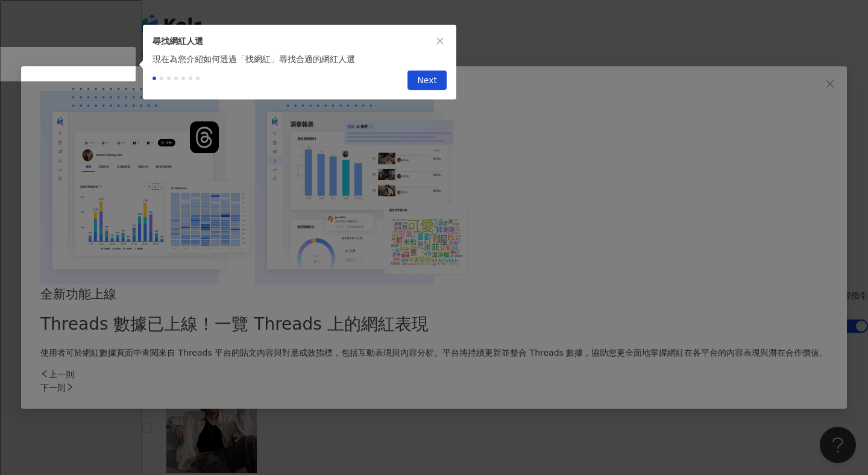 The height and width of the screenshot is (475, 868). Describe the element at coordinates (300, 41) in the screenshot. I see `div: 尋找網紅人選` at that location.